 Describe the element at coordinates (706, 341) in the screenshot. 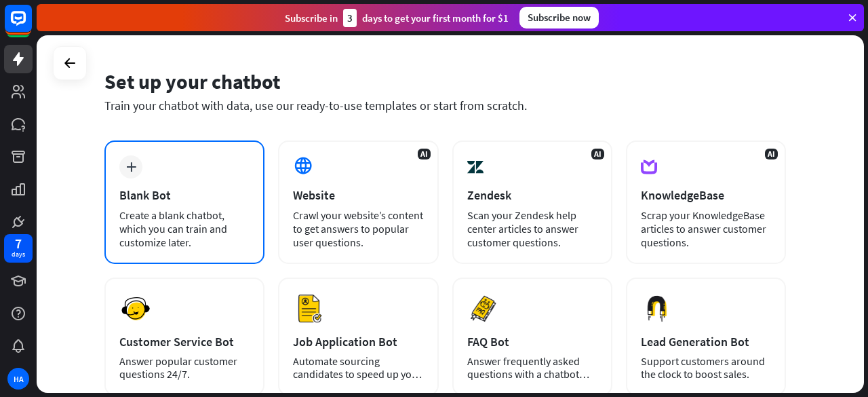

I see `div: Lead Generation Bot` at that location.